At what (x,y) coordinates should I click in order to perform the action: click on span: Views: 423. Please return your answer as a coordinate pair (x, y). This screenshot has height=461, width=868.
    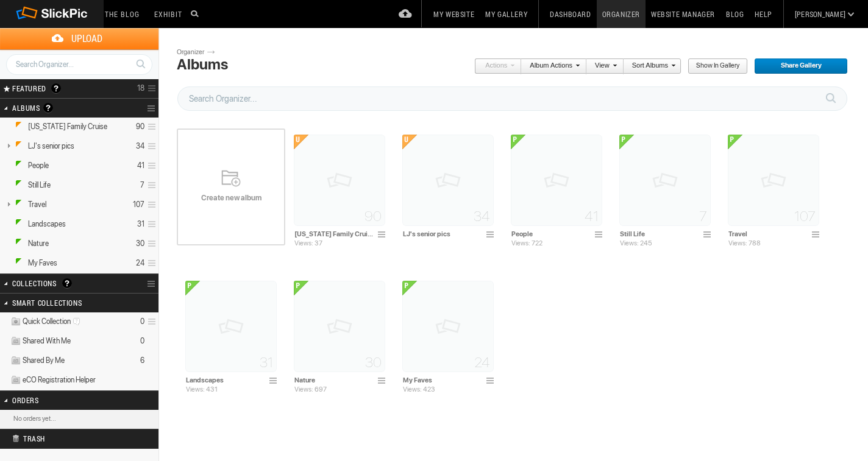
    Looking at the image, I should click on (419, 389).